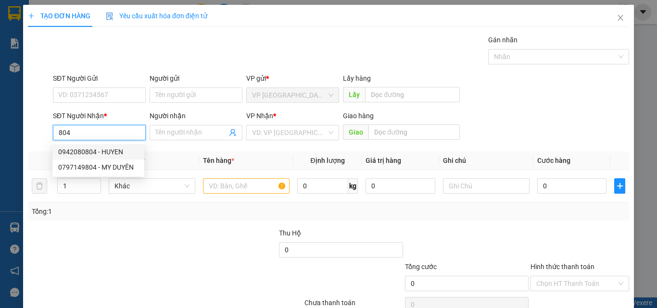 This screenshot has height=308, width=657. What do you see at coordinates (487, 161) in the screenshot?
I see `th: Ghi chú` at bounding box center [487, 161].